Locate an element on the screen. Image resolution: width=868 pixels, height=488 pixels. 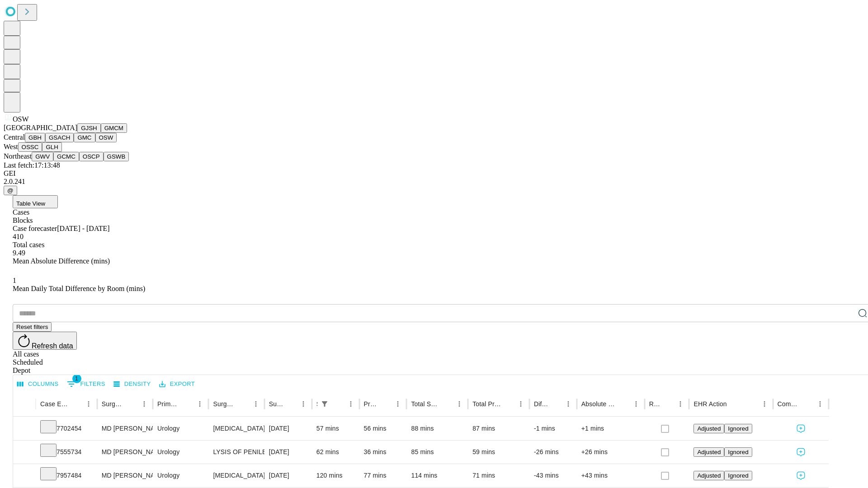
button: GBH is located at coordinates (35, 137).